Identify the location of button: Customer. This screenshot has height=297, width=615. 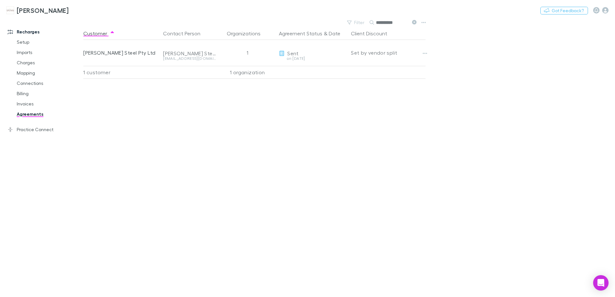
(99, 33).